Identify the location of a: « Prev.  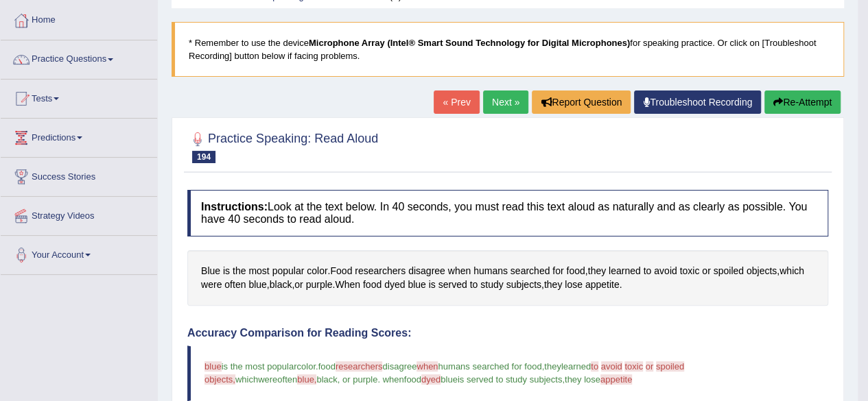
(456, 102).